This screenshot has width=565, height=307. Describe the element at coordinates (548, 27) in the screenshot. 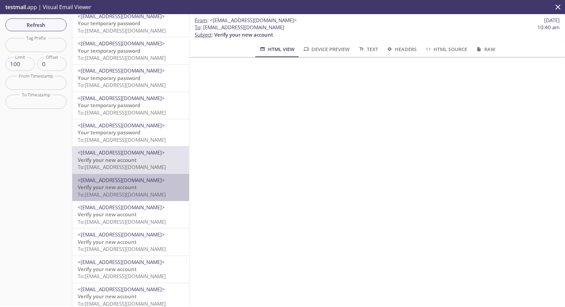

I see `span: 10:40 am` at that location.